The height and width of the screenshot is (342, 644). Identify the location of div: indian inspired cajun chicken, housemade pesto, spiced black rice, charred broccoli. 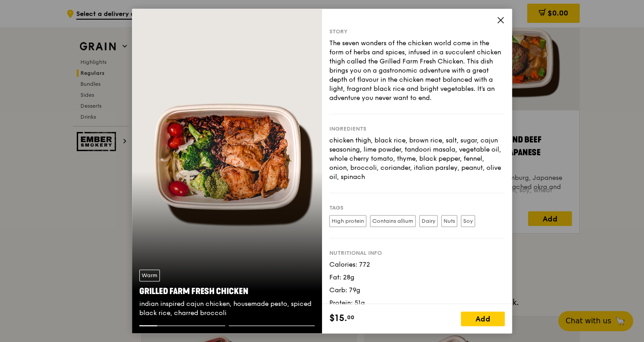
(227, 309).